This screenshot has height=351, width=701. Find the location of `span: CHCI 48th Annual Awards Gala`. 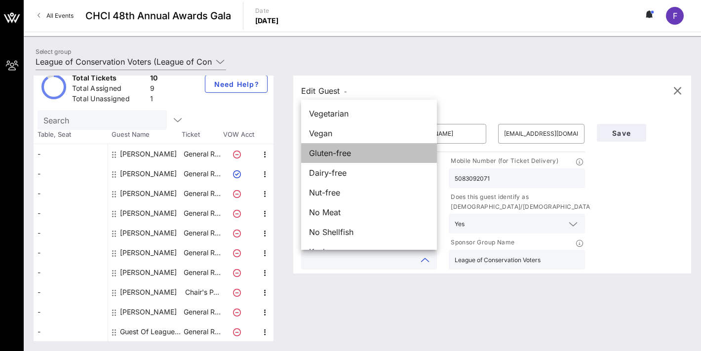

span: CHCI 48th Annual Awards Gala is located at coordinates (158, 16).